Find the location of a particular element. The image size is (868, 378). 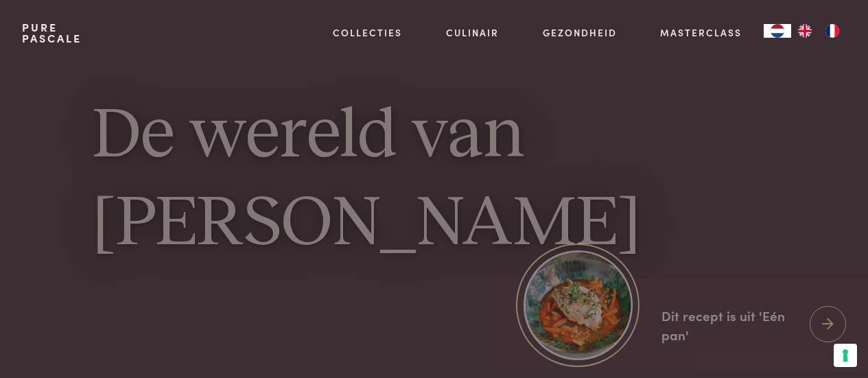

img: https://admin.purepascale.com/wp-content/uploads/2025/08/home_recept_link.jpg is located at coordinates (577, 305).